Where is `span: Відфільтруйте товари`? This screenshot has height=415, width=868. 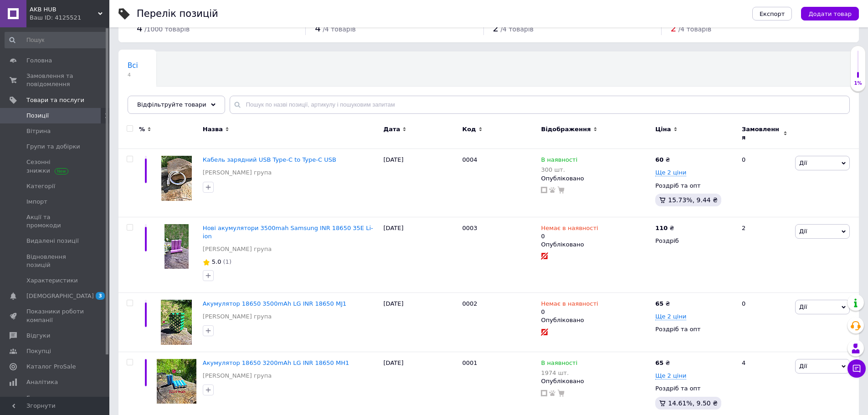 span: Відфільтруйте товари is located at coordinates (172, 104).